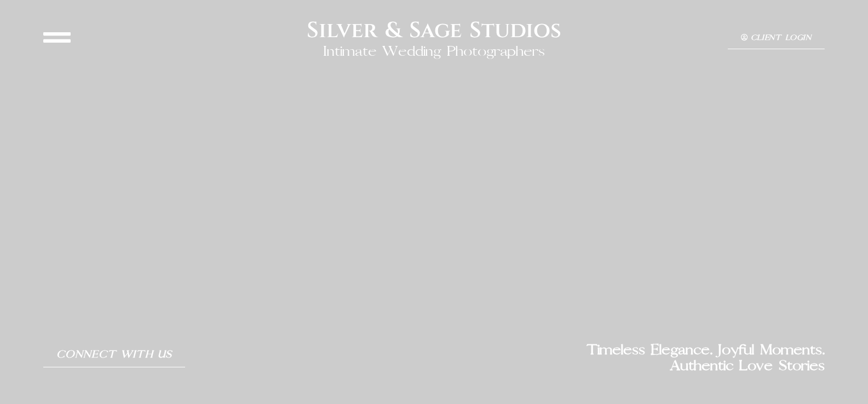 This screenshot has width=868, height=404. Describe the element at coordinates (776, 38) in the screenshot. I see `a: Client Login` at that location.